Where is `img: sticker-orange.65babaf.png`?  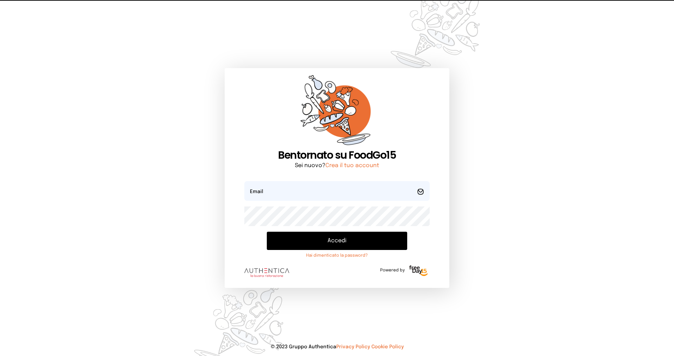
img: sticker-orange.65babaf.png is located at coordinates (337, 112).